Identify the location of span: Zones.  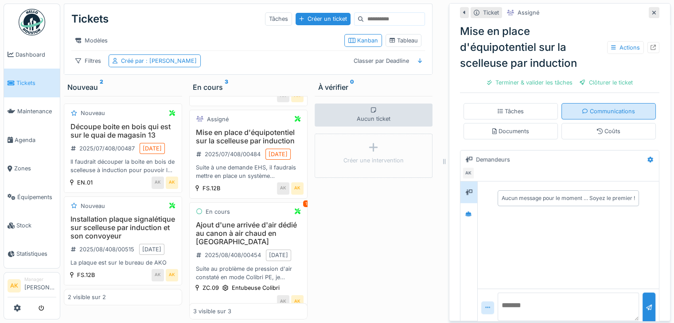
(35, 168).